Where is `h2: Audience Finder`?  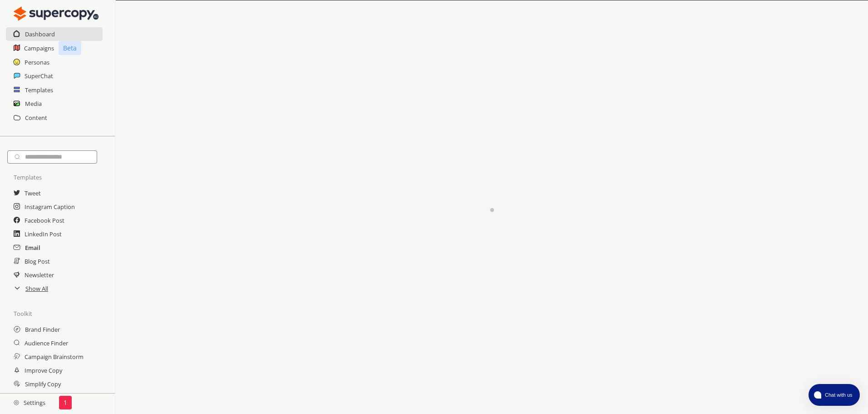
h2: Audience Finder is located at coordinates (46, 343).